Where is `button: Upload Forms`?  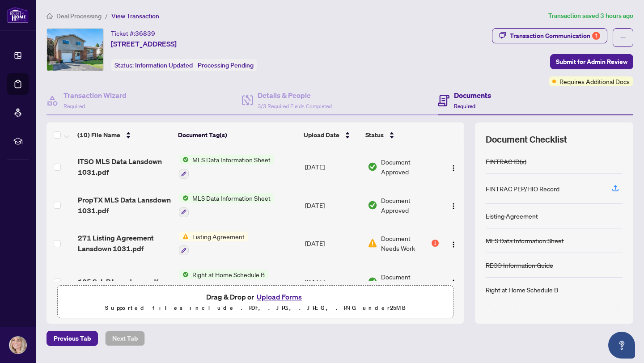 button: Upload Forms is located at coordinates (279, 297).